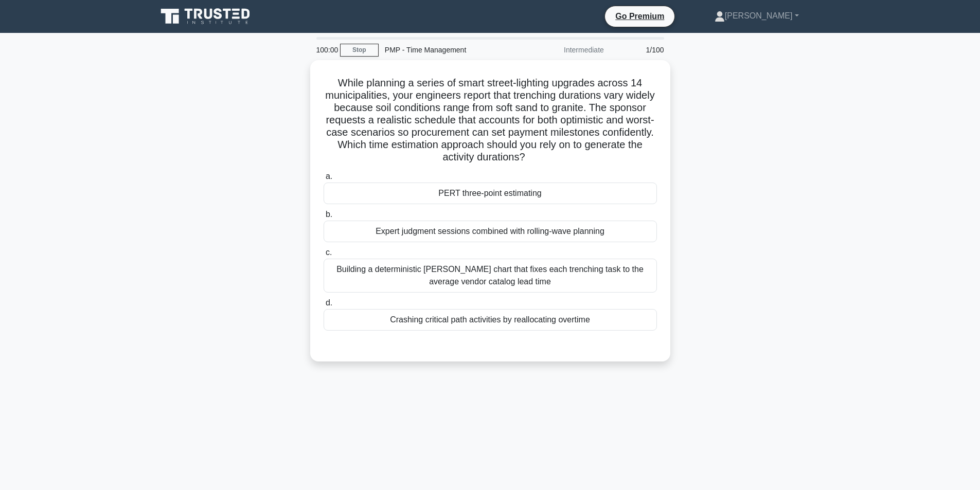  What do you see at coordinates (359, 50) in the screenshot?
I see `a: Stop` at bounding box center [359, 50].